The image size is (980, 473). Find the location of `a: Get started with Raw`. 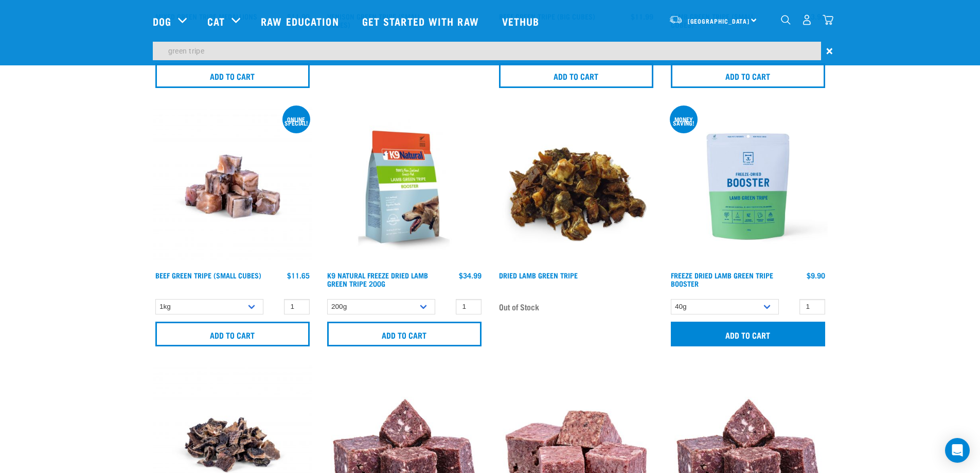

a: Get started with Raw is located at coordinates (422, 21).